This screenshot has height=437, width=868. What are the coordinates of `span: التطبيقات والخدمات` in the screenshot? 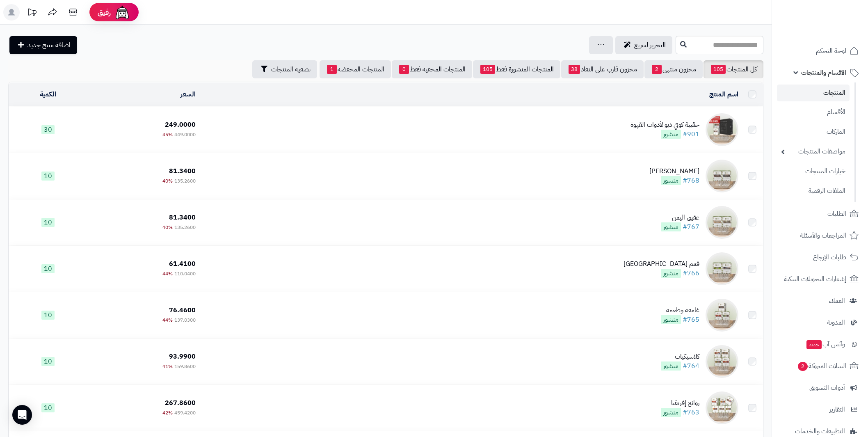 It's located at (820, 431).